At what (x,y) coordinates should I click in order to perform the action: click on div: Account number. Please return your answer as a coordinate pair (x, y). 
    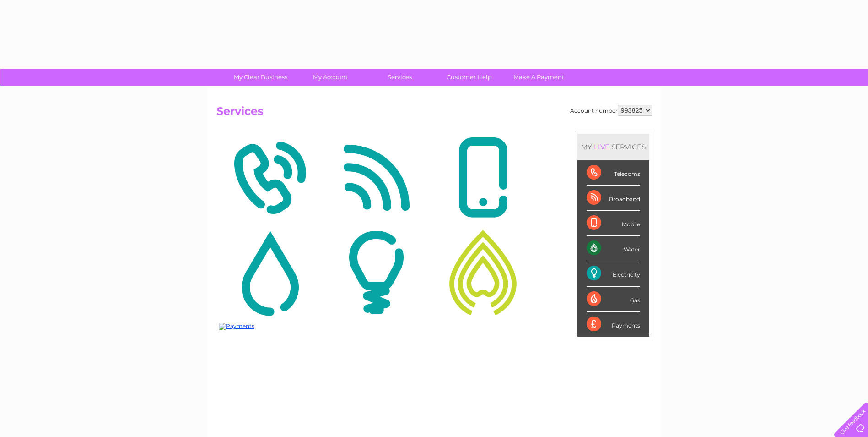
    Looking at the image, I should click on (611, 111).